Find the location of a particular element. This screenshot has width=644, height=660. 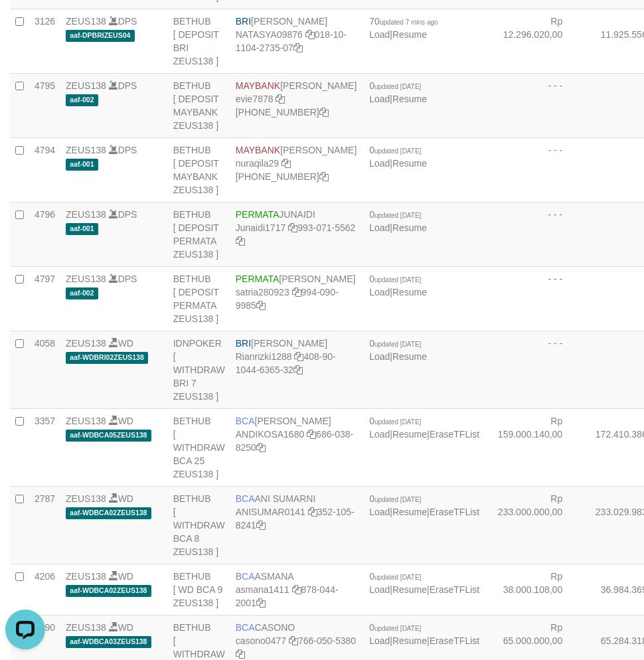

span: aaf-WDBCA03ZEUS138 is located at coordinates (108, 642).